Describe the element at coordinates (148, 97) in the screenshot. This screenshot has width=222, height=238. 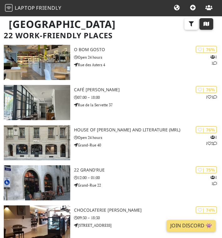
I see `p: 07:00 – 18:00` at that location.